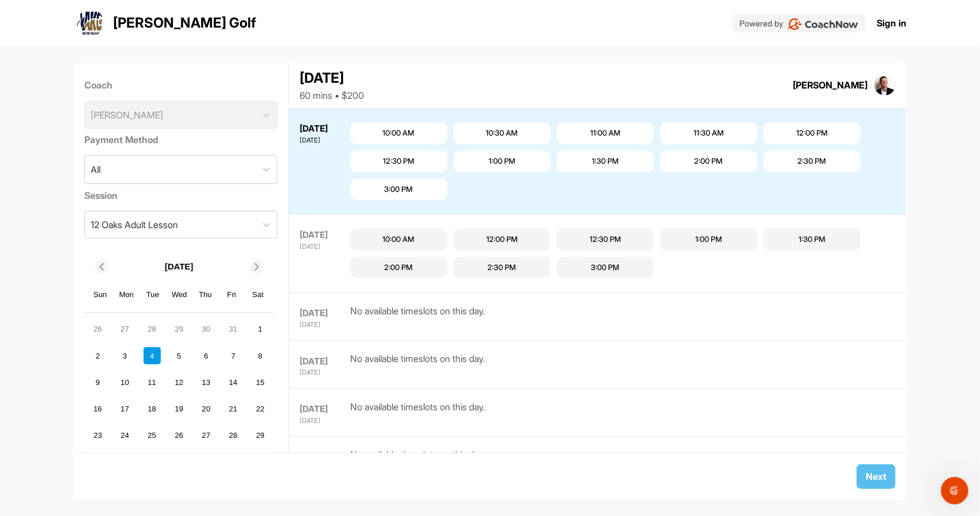  I want to click on div: 11:00 AM, so click(605, 133).